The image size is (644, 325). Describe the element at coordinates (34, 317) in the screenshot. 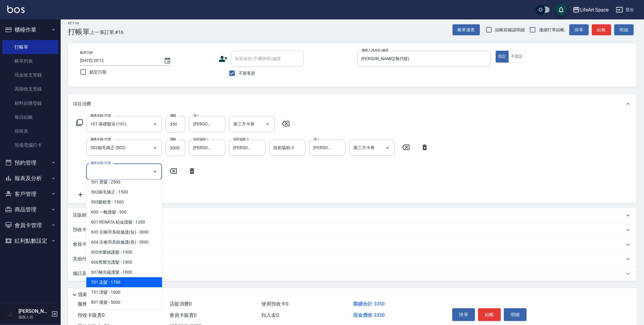

I see `p: 服務人員` at that location.